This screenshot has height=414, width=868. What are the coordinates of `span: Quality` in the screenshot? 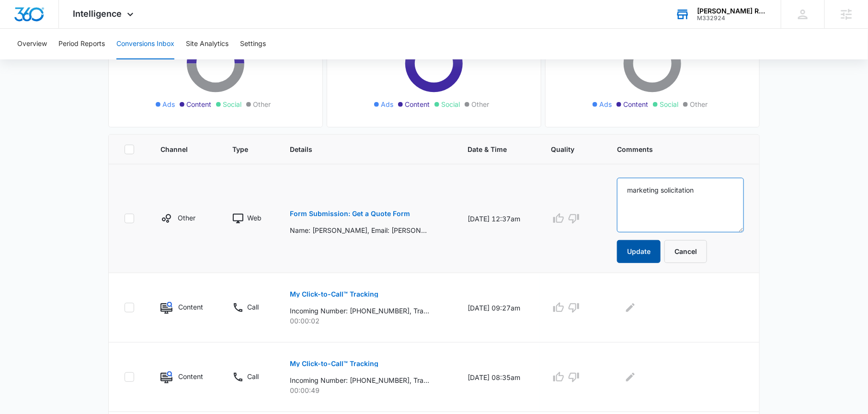 It's located at (565, 149).